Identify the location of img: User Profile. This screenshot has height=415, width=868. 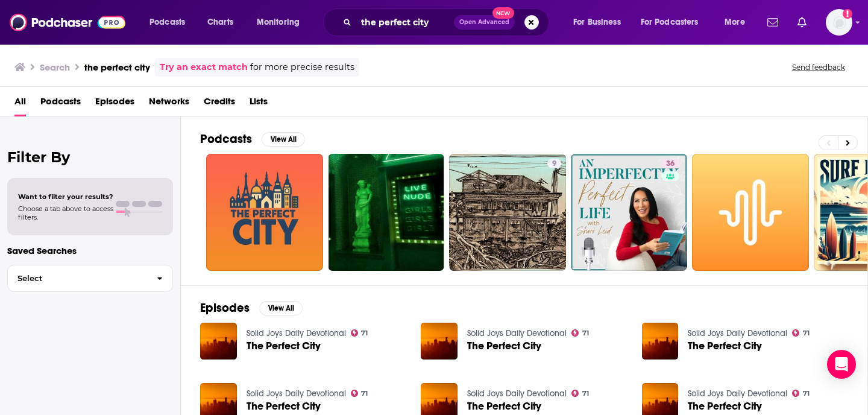
(839, 22).